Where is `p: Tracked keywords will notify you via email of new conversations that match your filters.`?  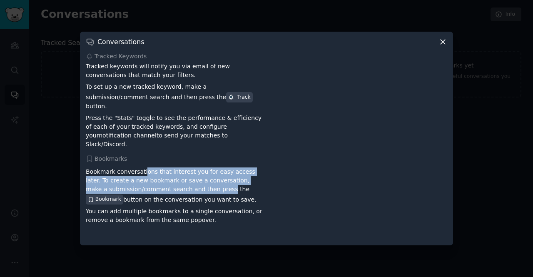
p: Tracked keywords will notify you via email of new conversations that match your filters. is located at coordinates (174, 71).